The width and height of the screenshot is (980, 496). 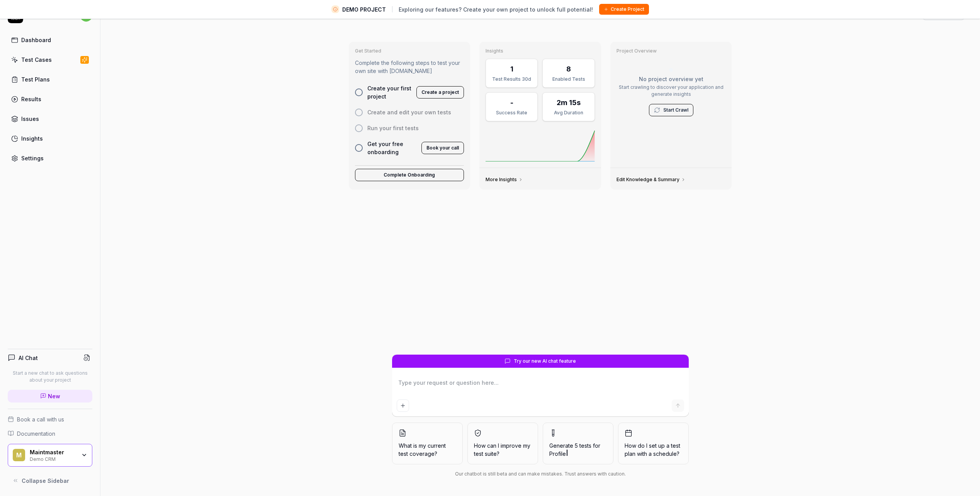 What do you see at coordinates (654, 450) in the screenshot?
I see `span: How do I set up a test plan with a schedule?` at bounding box center [654, 450].